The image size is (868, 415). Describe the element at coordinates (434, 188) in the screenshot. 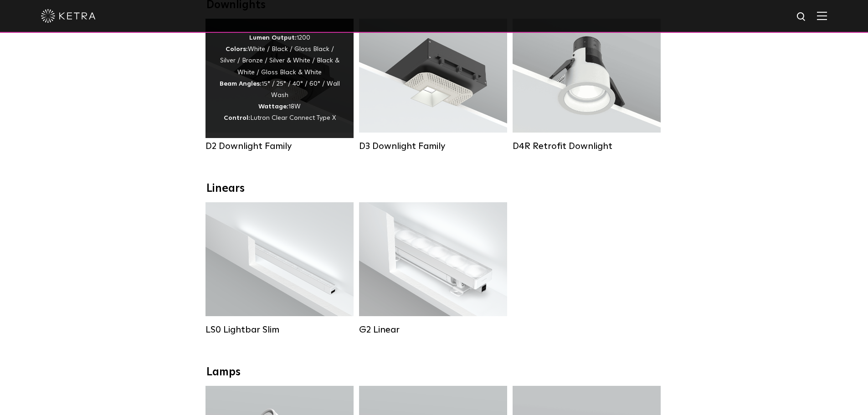

I see `div: Linears` at that location.